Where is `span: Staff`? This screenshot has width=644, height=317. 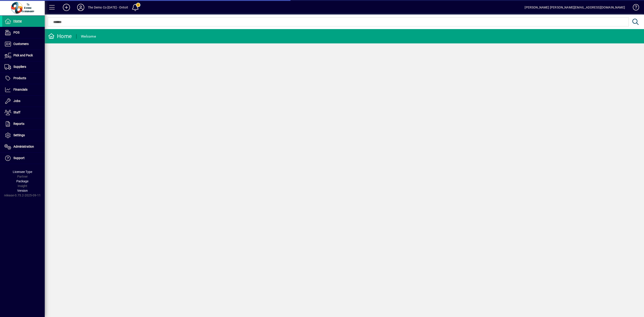
span: Staff is located at coordinates (17, 112).